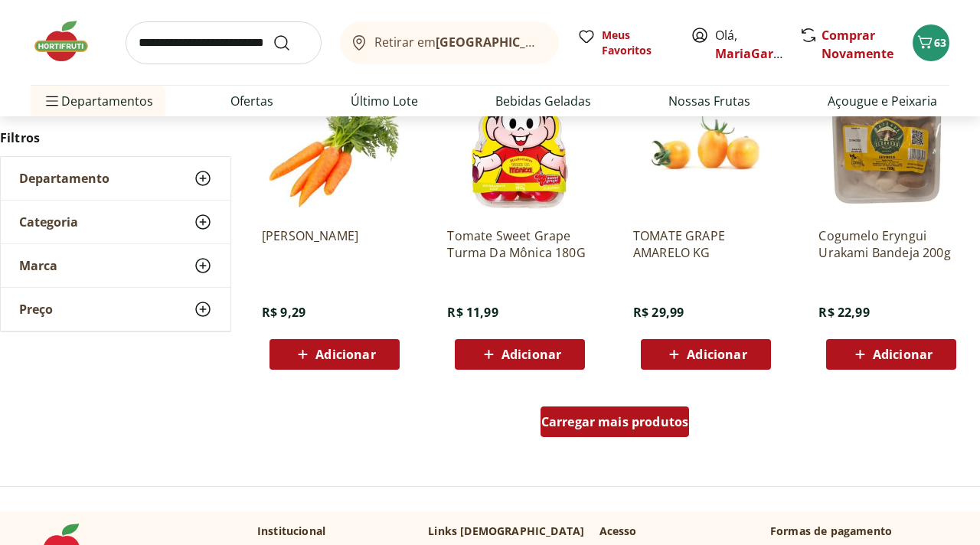  I want to click on span: Preço, so click(36, 309).